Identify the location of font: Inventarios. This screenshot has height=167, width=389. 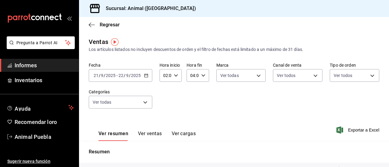
(28, 80).